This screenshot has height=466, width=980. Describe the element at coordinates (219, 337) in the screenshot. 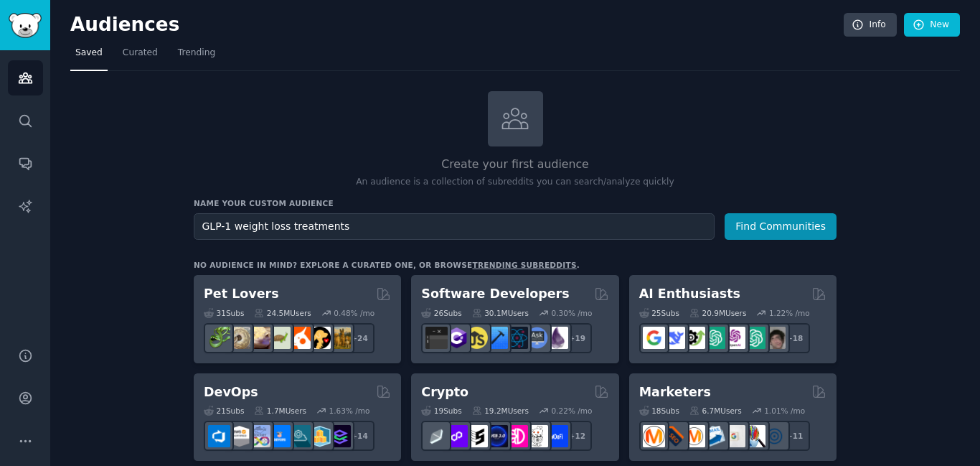

I see `img: herpetology` at that location.